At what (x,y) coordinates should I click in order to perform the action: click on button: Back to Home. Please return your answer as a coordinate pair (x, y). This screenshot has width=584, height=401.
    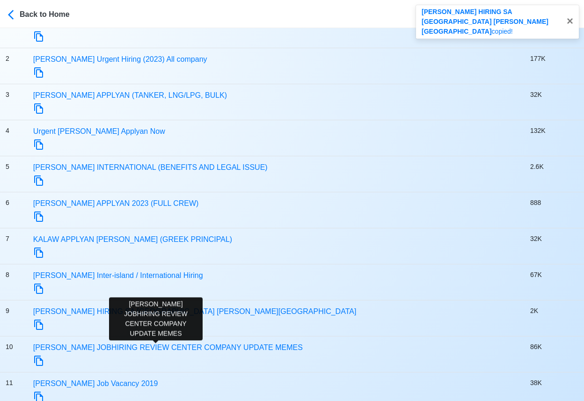
    Looking at the image, I should click on (49, 14).